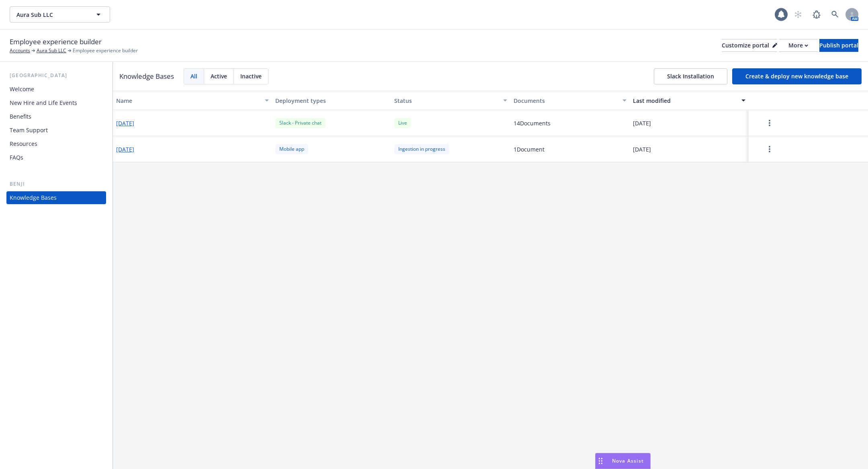 This screenshot has width=868, height=469. Describe the element at coordinates (623, 461) in the screenshot. I see `button: Nova Assist` at that location.